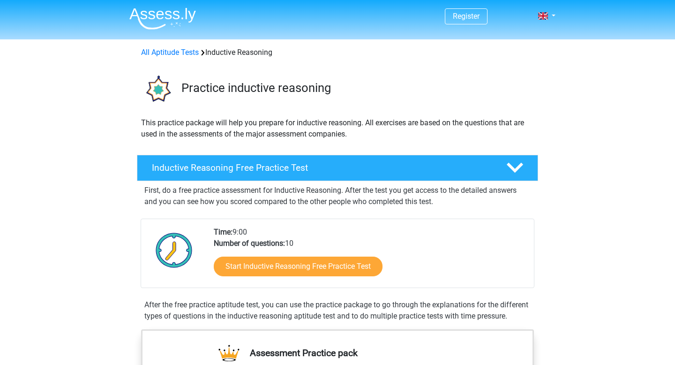 The image size is (675, 365). I want to click on a: Register, so click(466, 16).